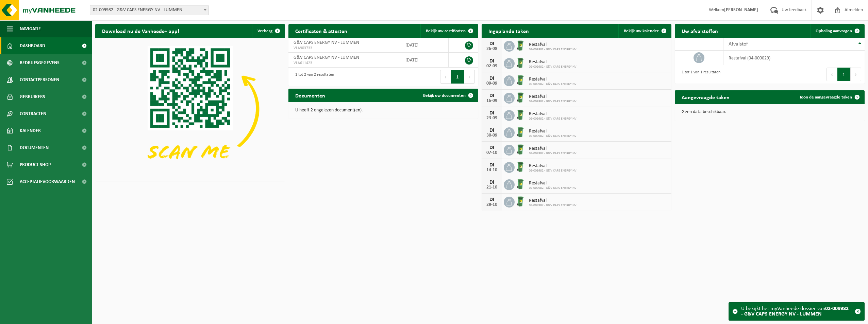  Describe the element at coordinates (32, 96) in the screenshot. I see `span: Gebruikers` at that location.